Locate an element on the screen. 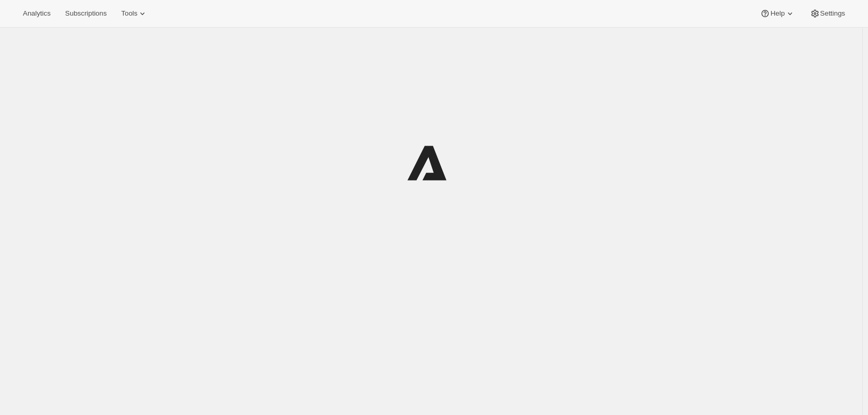 This screenshot has height=415, width=868. span: Settings is located at coordinates (833, 13).